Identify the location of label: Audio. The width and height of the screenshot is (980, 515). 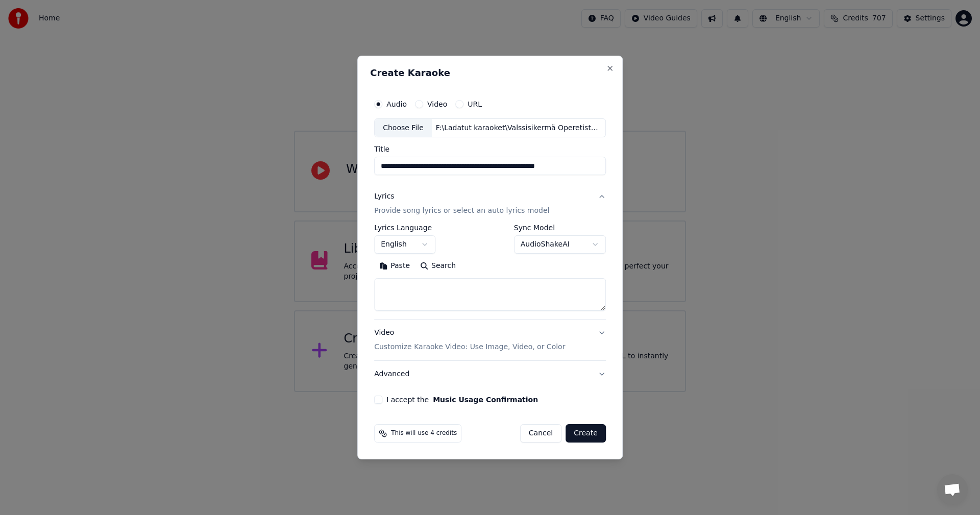
(397, 104).